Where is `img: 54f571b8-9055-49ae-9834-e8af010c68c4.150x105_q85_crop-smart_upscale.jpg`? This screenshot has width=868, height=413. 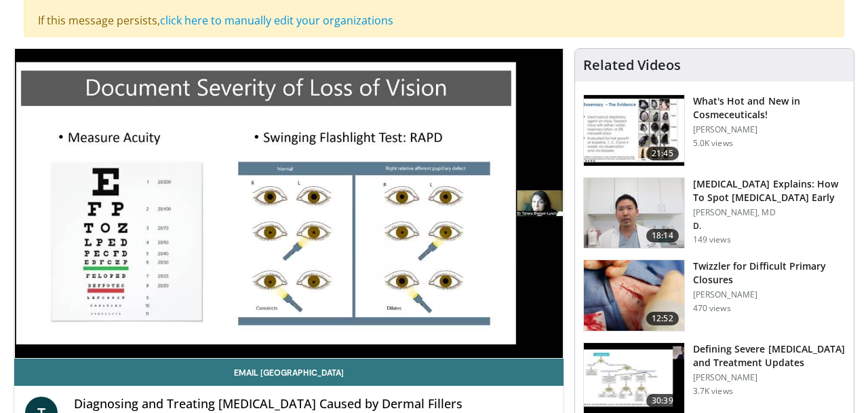 img: 54f571b8-9055-49ae-9834-e8af010c68c4.150x105_q85_crop-smart_upscale.jpg is located at coordinates (634, 296).